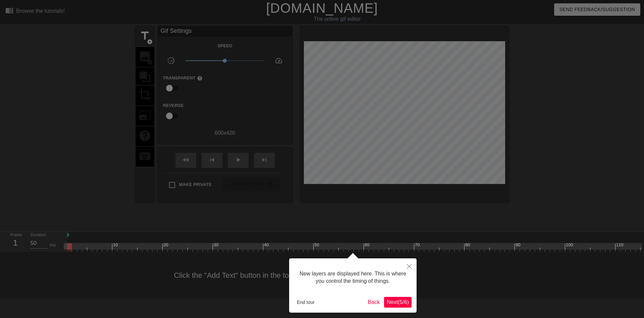 Image resolution: width=644 pixels, height=318 pixels. I want to click on button: Next, so click(398, 303).